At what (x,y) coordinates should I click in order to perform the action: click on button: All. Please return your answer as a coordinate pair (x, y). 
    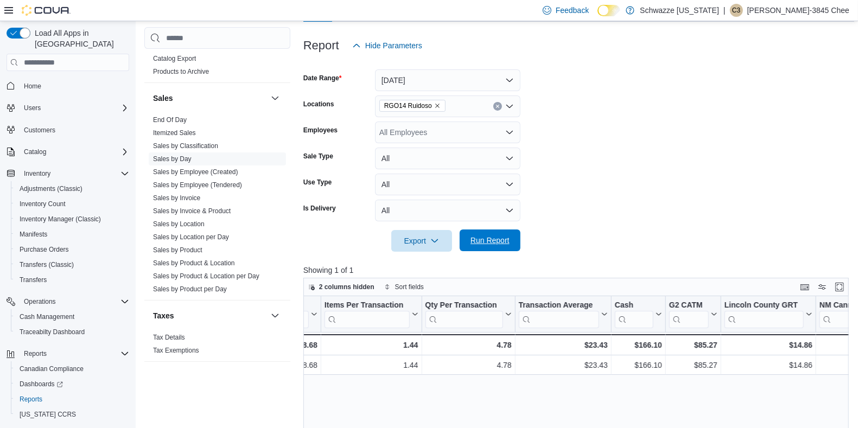
    Looking at the image, I should click on (448, 211).